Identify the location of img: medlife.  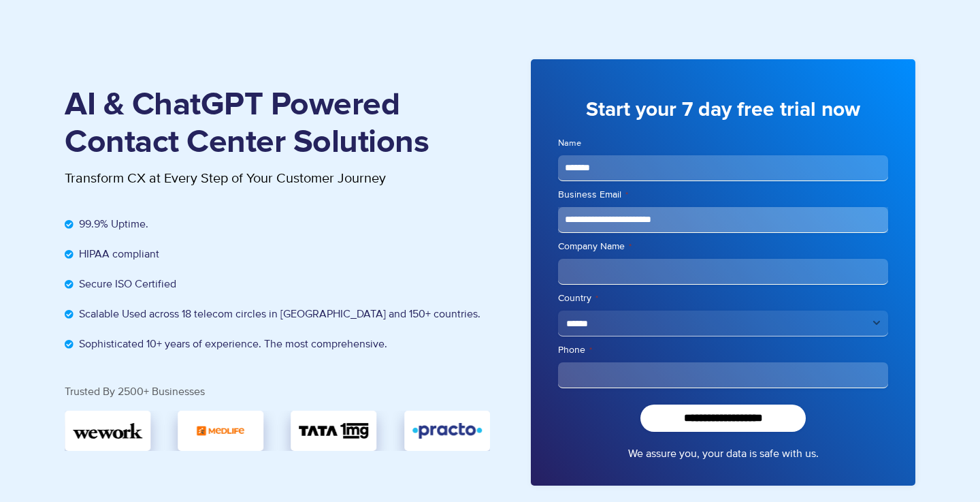
(221, 431).